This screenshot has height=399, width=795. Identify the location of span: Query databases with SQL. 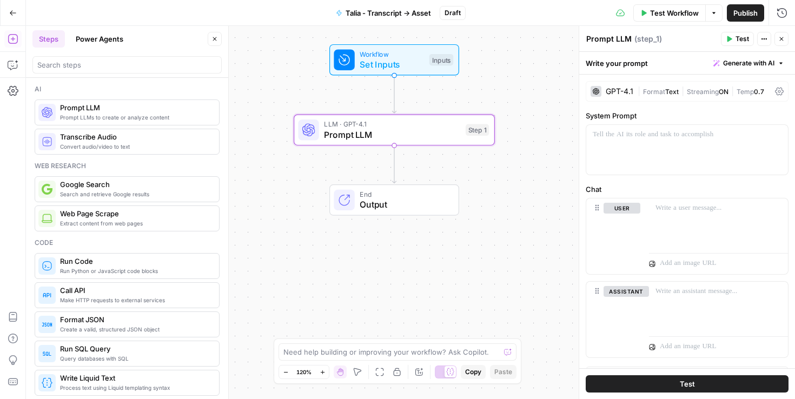
(135, 358).